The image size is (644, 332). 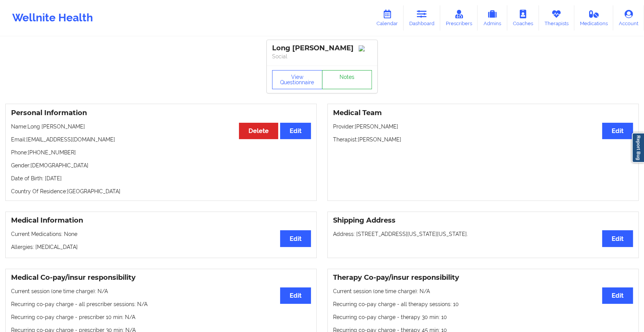 I want to click on p: Recurring co-pay charge - all therapy sessions : 10, so click(x=483, y=304).